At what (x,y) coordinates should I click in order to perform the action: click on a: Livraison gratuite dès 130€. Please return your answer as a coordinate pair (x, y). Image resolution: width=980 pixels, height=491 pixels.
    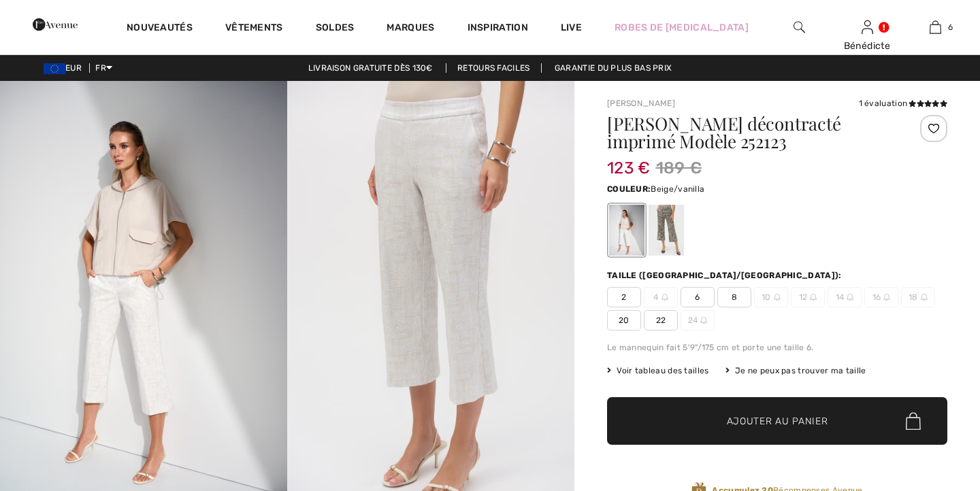
    Looking at the image, I should click on (371, 68).